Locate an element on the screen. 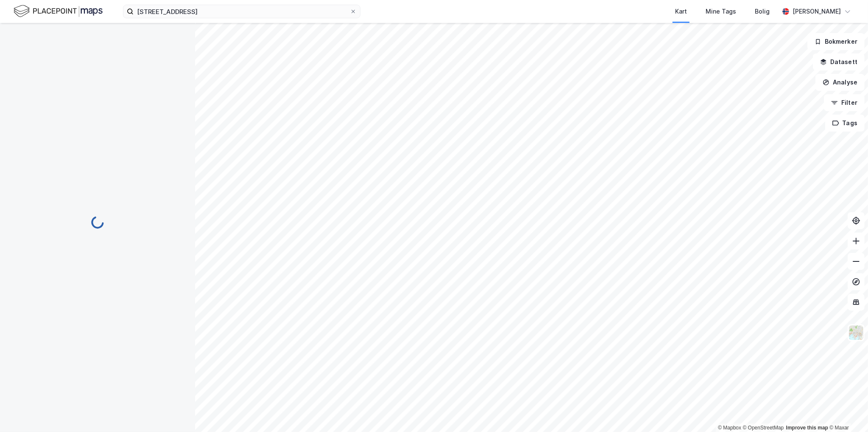 The height and width of the screenshot is (432, 868). button: Bokmerker is located at coordinates (836, 41).